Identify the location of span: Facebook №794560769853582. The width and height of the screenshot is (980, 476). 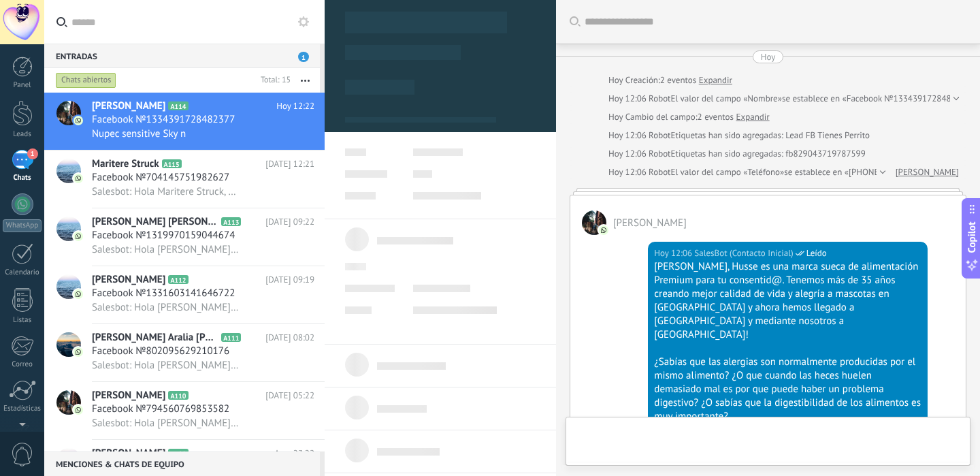
(160, 410).